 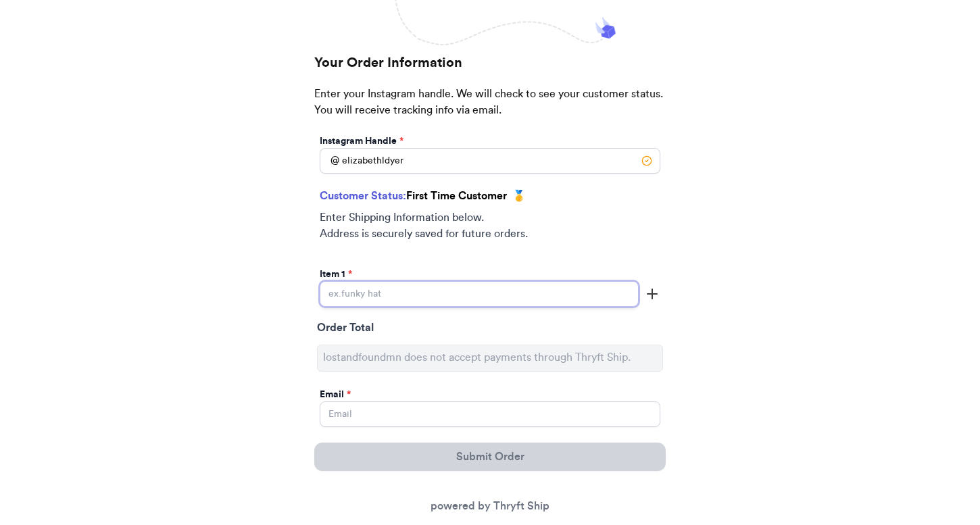 What do you see at coordinates (479, 294) in the screenshot?
I see `input: ex.funky hat` at bounding box center [479, 294].